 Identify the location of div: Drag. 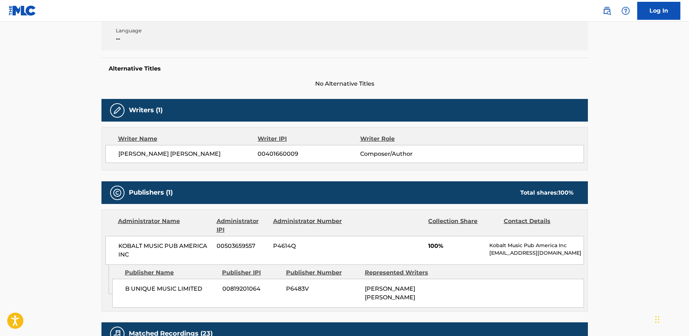
(657, 319).